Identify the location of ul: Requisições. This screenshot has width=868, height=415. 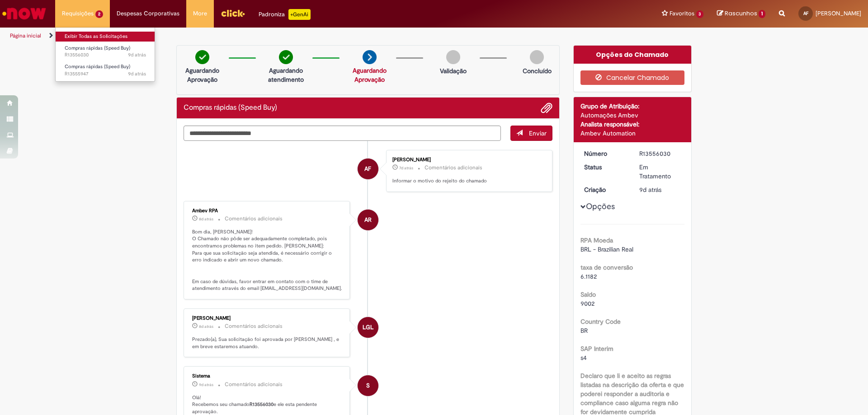
(105, 54).